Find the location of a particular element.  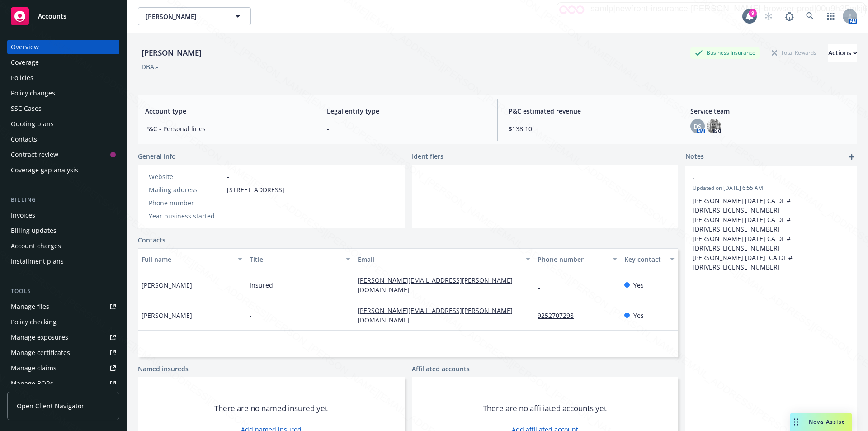

div: Quoting plans is located at coordinates (32, 124).